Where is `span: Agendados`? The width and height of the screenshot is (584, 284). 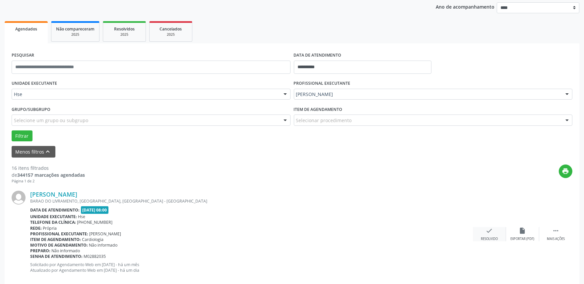 span: Agendados is located at coordinates (26, 29).